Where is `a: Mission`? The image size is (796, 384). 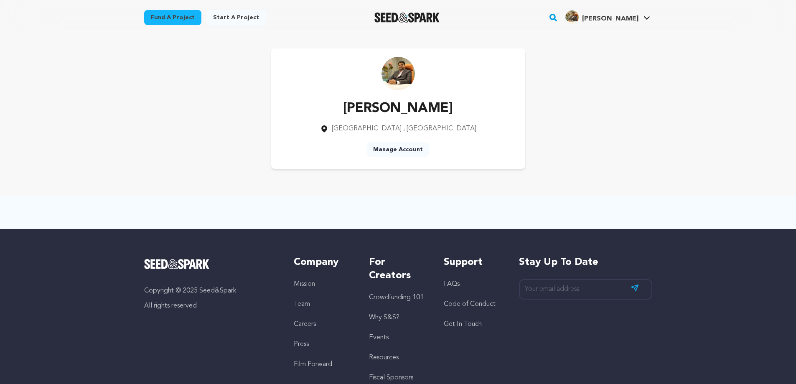 a: Mission is located at coordinates (304, 284).